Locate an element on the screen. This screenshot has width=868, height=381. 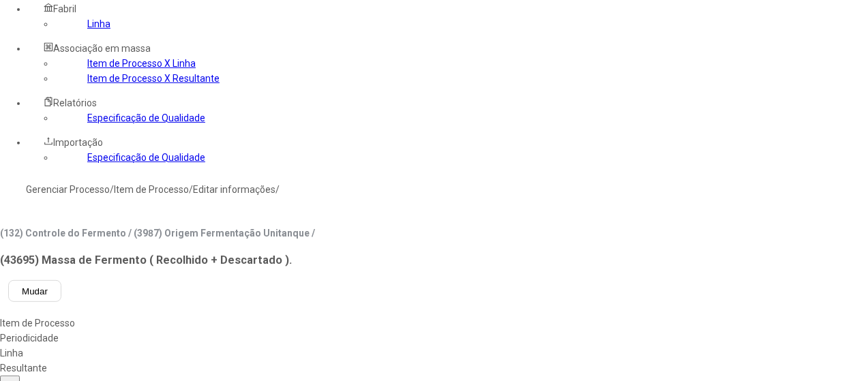
span: Fabril is located at coordinates (65, 9).